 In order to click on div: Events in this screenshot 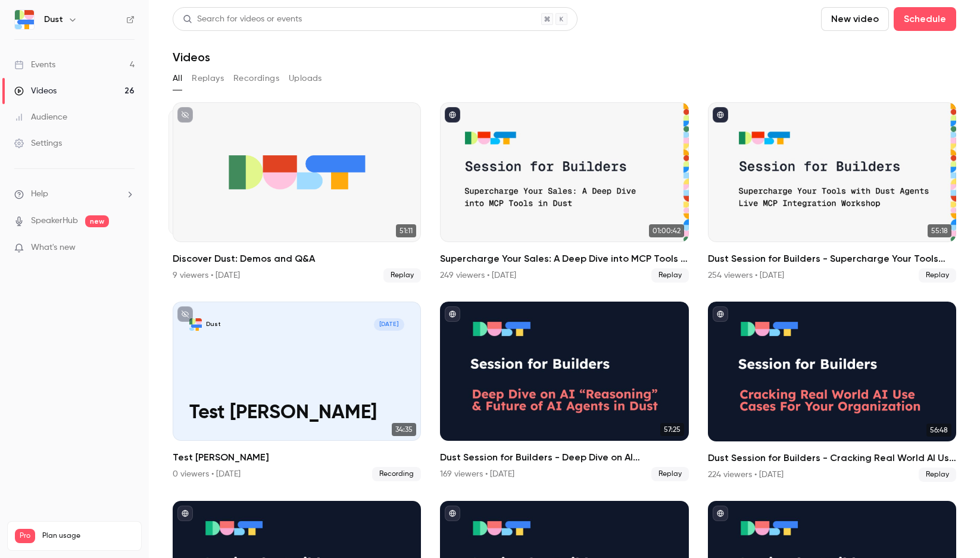, I will do `click(35, 64)`.